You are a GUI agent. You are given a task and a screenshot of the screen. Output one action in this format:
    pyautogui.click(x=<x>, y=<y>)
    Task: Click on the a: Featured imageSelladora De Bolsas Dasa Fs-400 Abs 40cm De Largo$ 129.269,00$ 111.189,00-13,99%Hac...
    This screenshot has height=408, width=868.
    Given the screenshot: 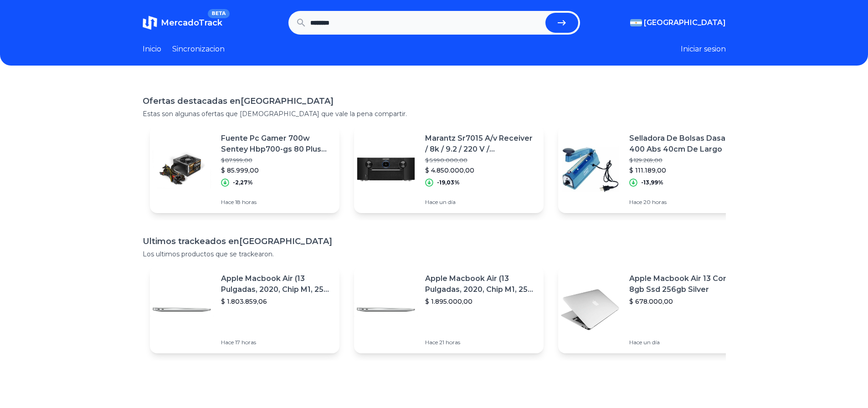 What is the action you would take?
    pyautogui.click(x=653, y=170)
    